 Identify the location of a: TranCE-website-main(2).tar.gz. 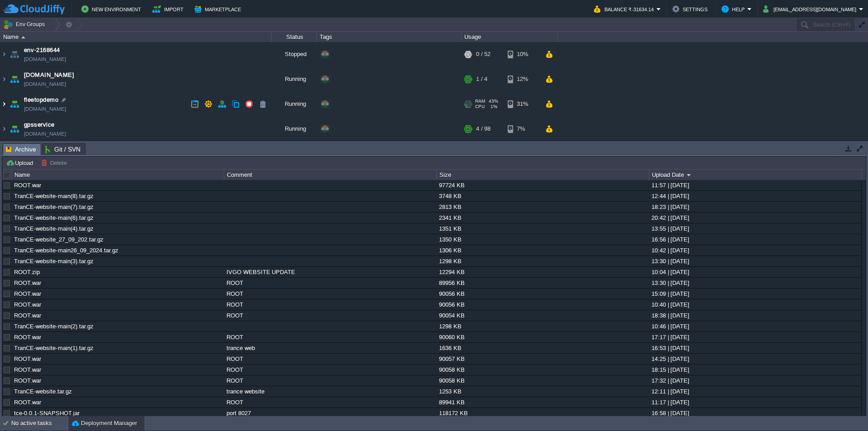
(54, 326).